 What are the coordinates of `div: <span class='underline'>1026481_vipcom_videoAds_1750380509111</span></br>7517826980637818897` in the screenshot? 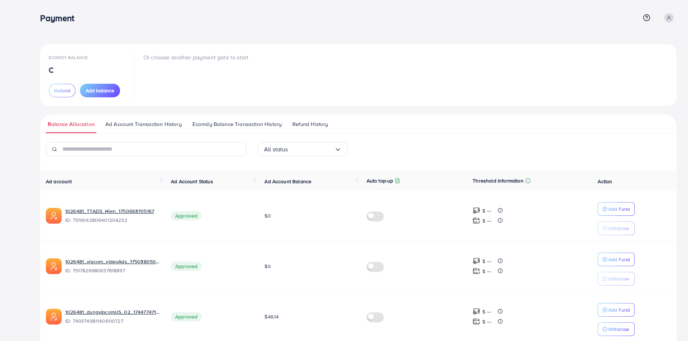 It's located at (112, 266).